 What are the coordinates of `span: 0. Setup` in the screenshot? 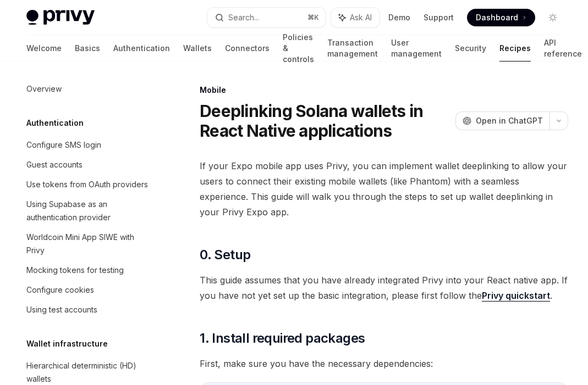 It's located at (225, 255).